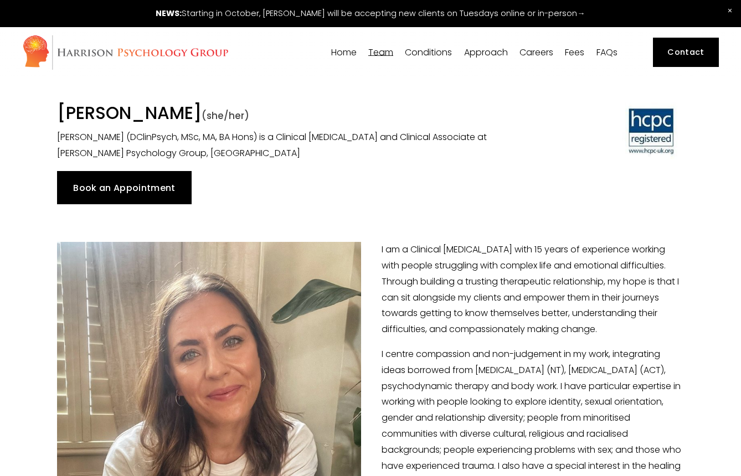  What do you see at coordinates (607, 52) in the screenshot?
I see `a: FAQs` at bounding box center [607, 52].